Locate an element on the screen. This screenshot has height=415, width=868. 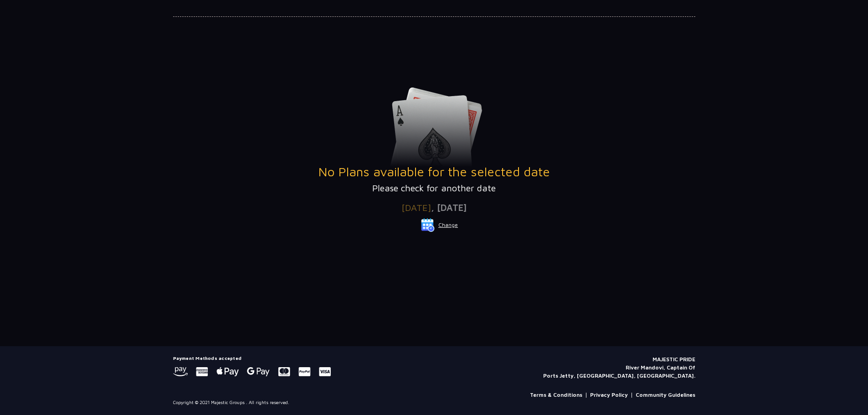
a: Community Guidelines is located at coordinates (665, 395).